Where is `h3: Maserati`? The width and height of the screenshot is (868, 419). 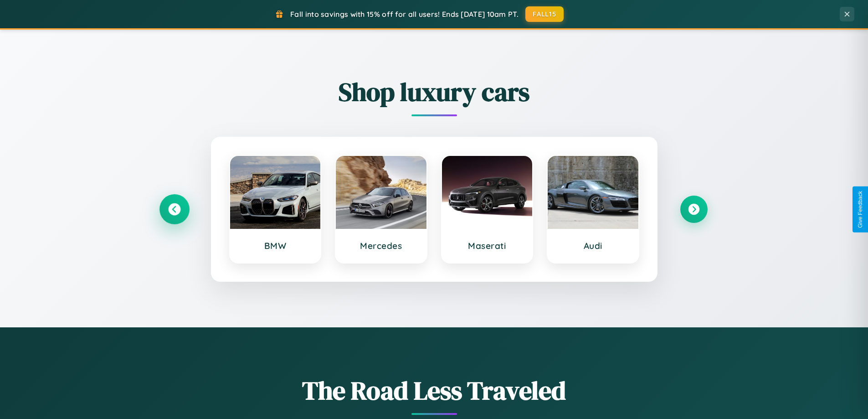
h3: Maserati is located at coordinates (487, 246).